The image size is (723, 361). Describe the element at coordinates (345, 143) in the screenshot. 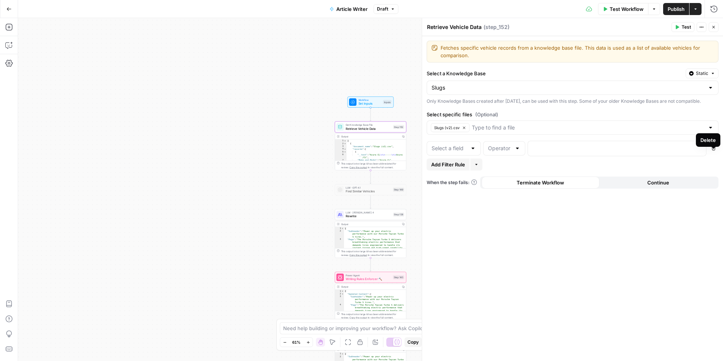

I see `span: Toggle code folding, rows 2 through 621` at that location.